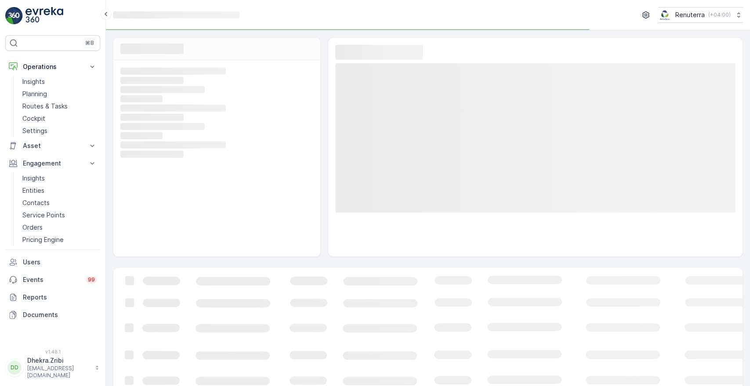 The width and height of the screenshot is (750, 386). Describe the element at coordinates (53, 146) in the screenshot. I see `p: Asset` at that location.